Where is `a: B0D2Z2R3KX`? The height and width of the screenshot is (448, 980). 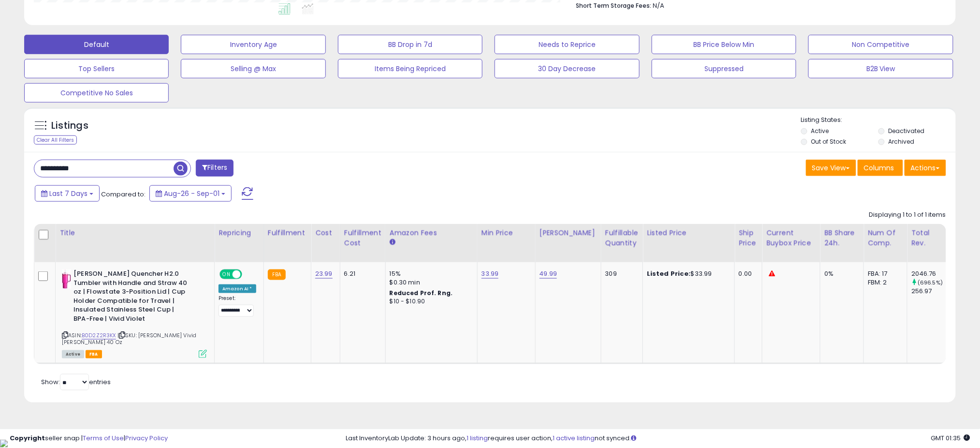
a: B0D2Z2R3KX is located at coordinates (98, 335).